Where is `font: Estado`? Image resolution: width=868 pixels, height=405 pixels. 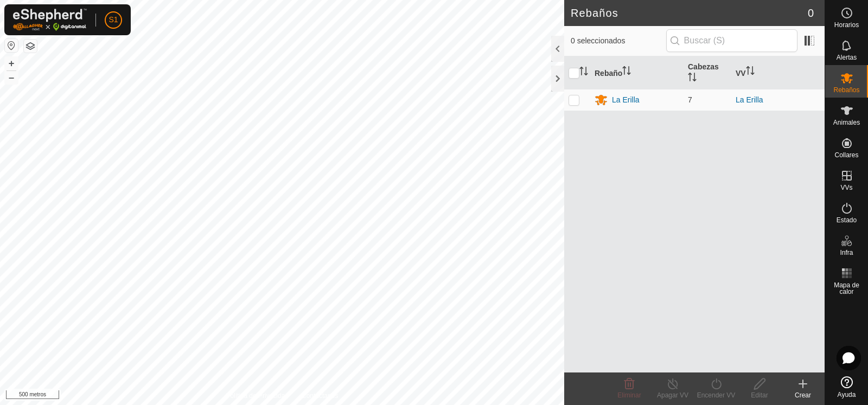 font: Estado is located at coordinates (846, 220).